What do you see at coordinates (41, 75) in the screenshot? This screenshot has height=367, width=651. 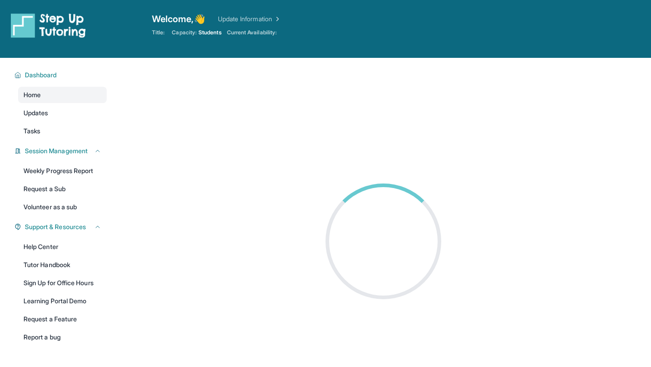 I see `span: Dashboard` at bounding box center [41, 75].